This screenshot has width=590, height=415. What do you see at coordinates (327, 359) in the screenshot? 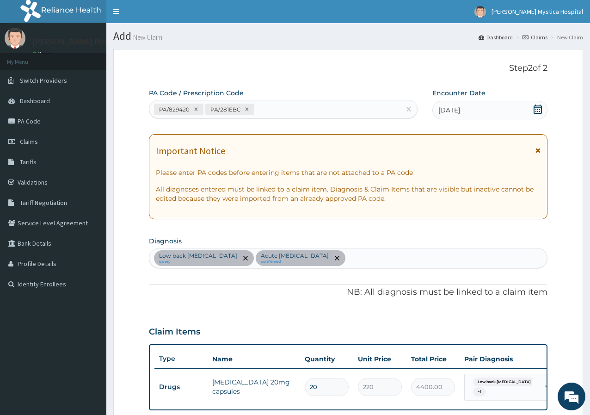
I see `th: Quantity` at bounding box center [327, 359].